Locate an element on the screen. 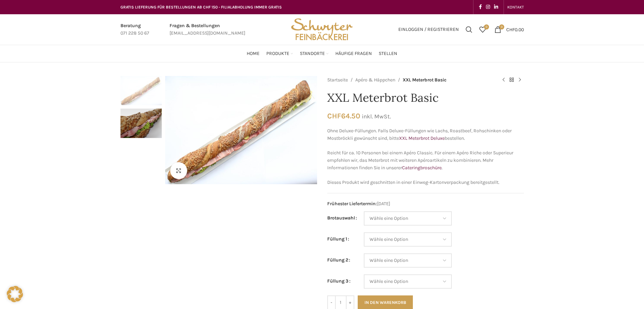 Image resolution: width=644 pixels, height=309 pixels. img: Bäckerei Schwyter is located at coordinates (322, 30).